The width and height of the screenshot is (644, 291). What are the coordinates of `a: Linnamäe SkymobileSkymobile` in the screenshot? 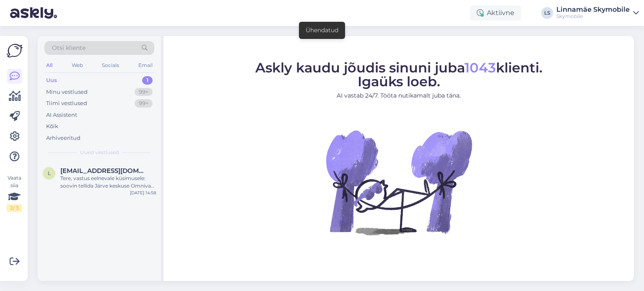 It's located at (597, 13).